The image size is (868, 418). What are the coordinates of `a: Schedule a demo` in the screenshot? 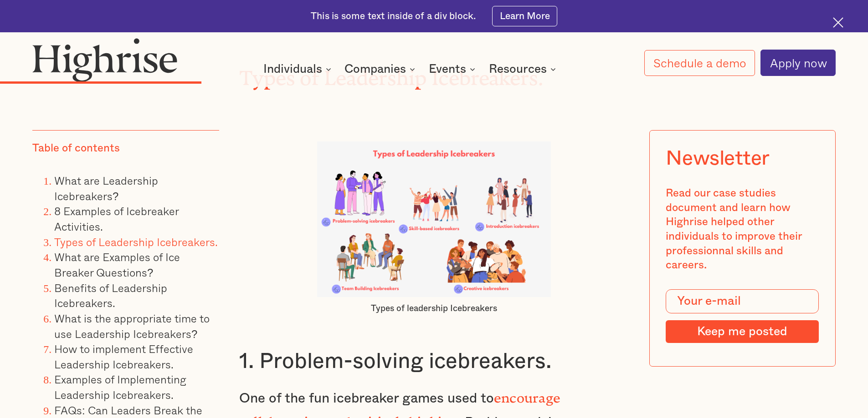 It's located at (700, 63).